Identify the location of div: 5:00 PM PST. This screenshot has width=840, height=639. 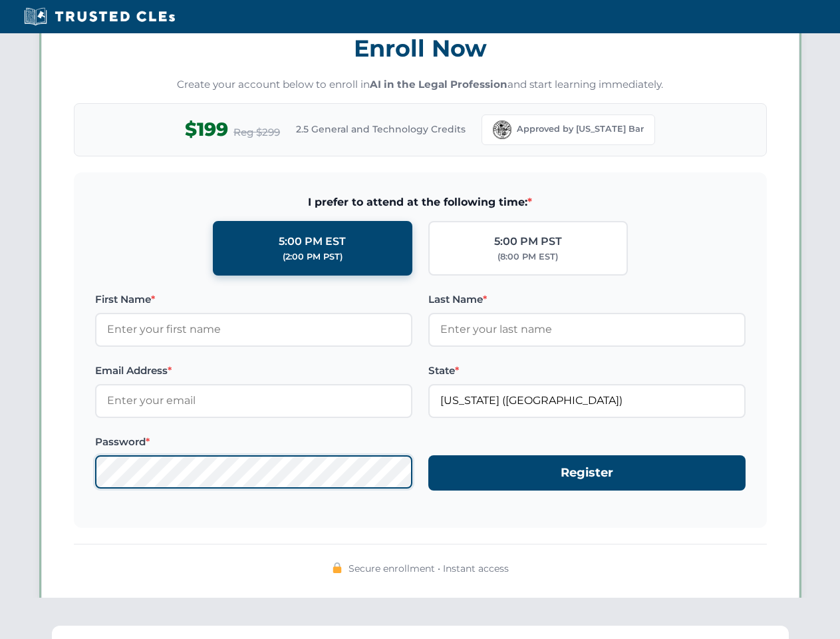
(528, 242).